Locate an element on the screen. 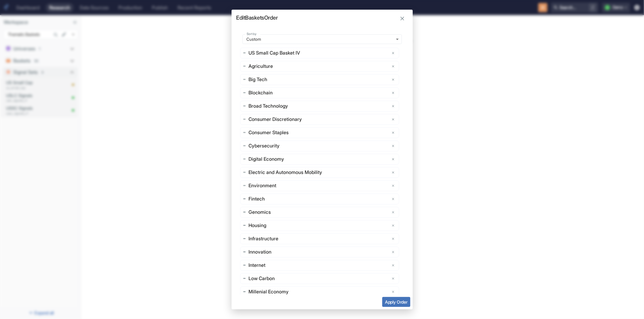 This screenshot has height=319, width=644. p: Blockchain is located at coordinates (318, 93).